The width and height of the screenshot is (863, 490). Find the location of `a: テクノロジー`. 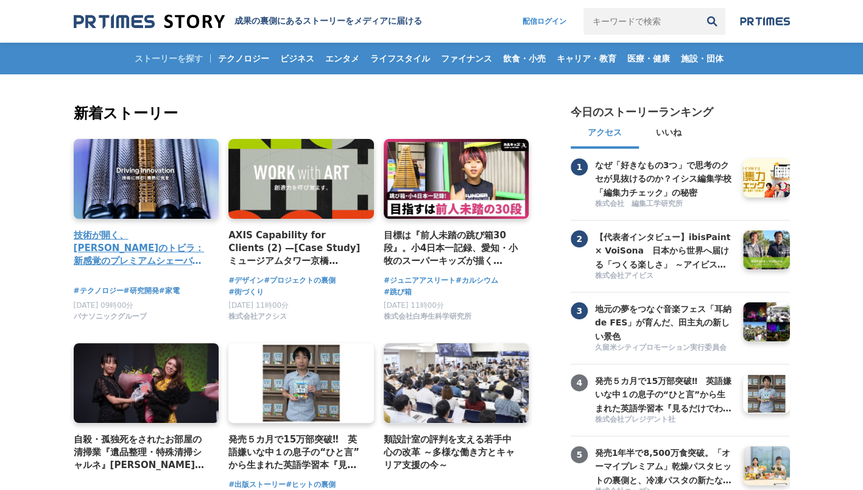

a: テクノロジー is located at coordinates (244, 58).